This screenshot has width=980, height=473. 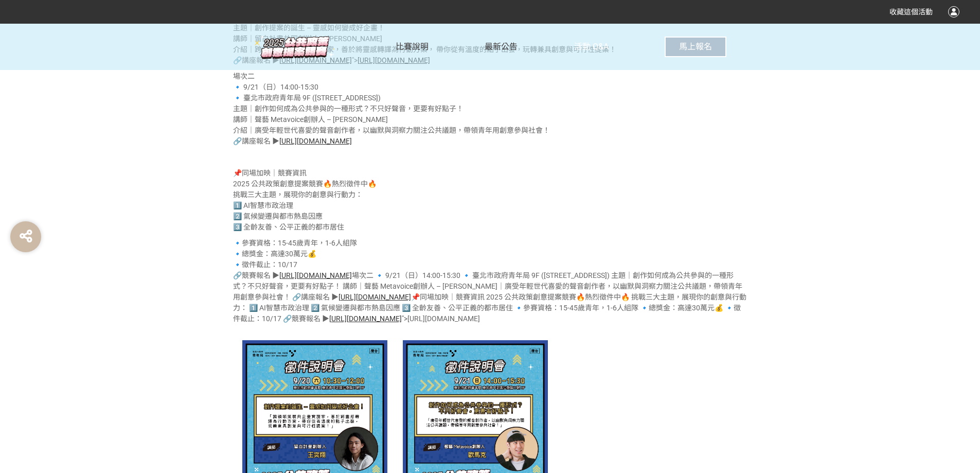 I want to click on p: 📌同場加映｜競賽資訊 2025 公共政策創意提案競賽🔥熱烈徵件中🔥 挑戰三大主題，展現你的創意與行動力： 1️⃣ AI智慧市政治理 2️⃣ 氣候變遷與都市熱島因應 3️⃣ 全齡友善、公平正義的都市居住, so click(x=490, y=200).